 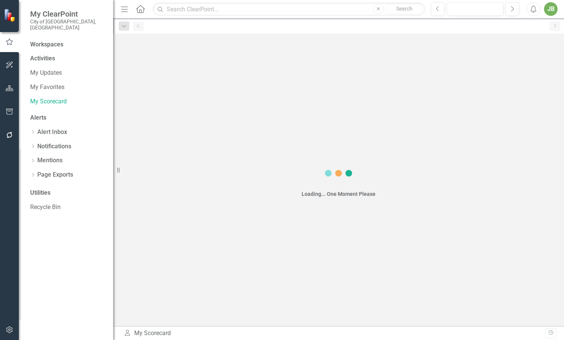 What do you see at coordinates (404, 9) in the screenshot?
I see `span: Search` at bounding box center [404, 9].